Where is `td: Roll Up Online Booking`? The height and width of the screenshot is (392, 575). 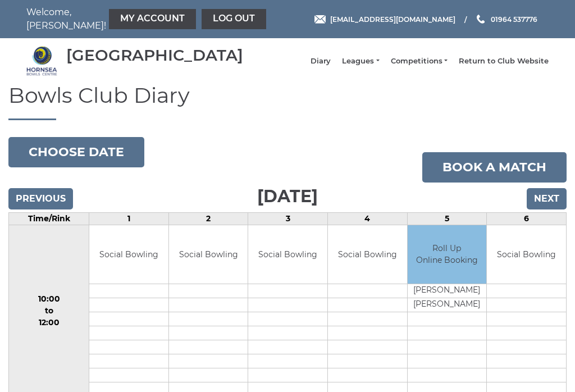
td: Roll Up Online Booking is located at coordinates (447, 255).